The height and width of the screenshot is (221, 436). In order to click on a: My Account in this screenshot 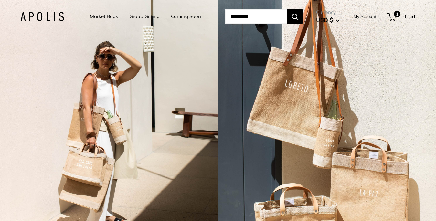, I will do `click(365, 16)`.